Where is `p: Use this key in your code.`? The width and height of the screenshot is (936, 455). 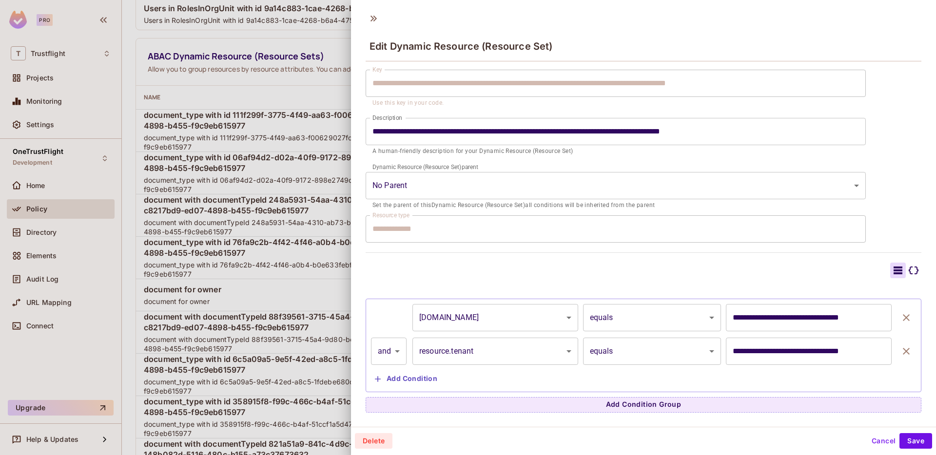 p: Use this key in your code. is located at coordinates (616, 103).